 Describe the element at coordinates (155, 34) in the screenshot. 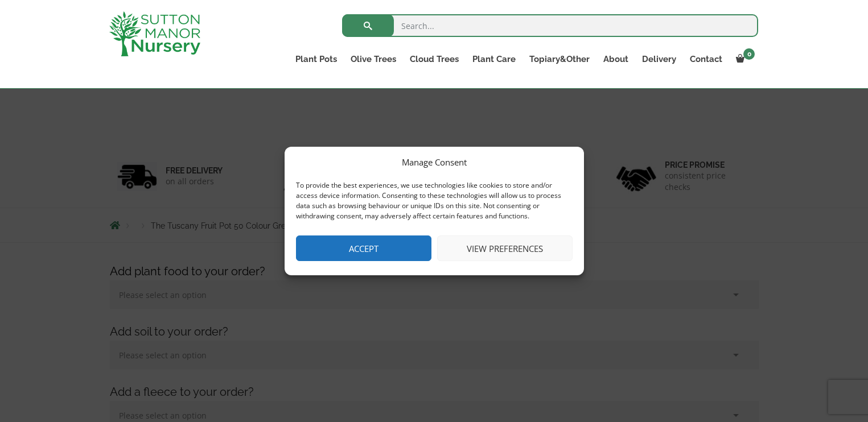

I see `img: logo` at that location.